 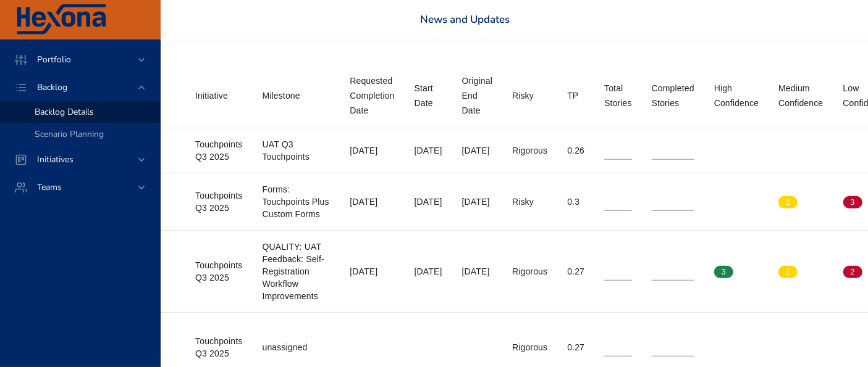 What do you see at coordinates (296, 348) in the screenshot?
I see `div: unassigned` at bounding box center [296, 348].